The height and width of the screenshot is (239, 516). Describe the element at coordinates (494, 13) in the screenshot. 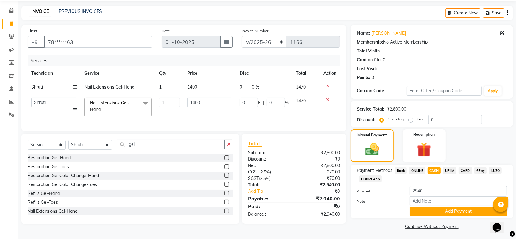

I see `button: Save` at that location.